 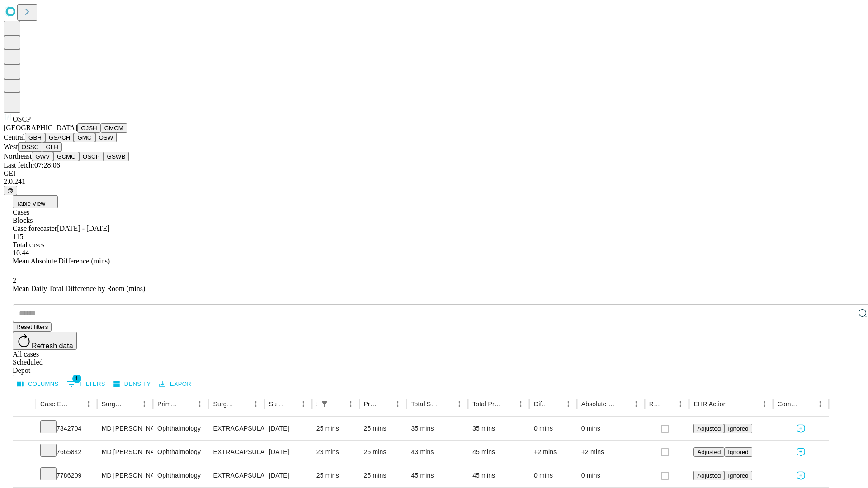 I want to click on div: Predicted In Room Duration, so click(x=371, y=404).